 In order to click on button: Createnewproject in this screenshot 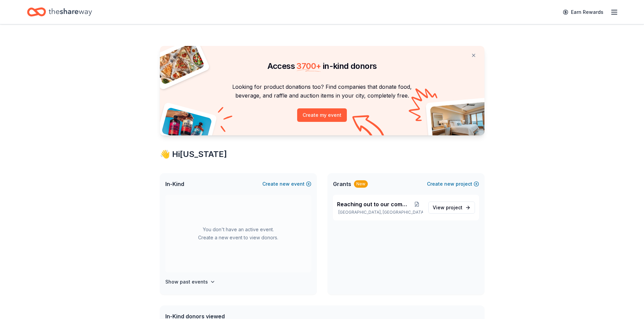, I will do `click(453, 184)`.